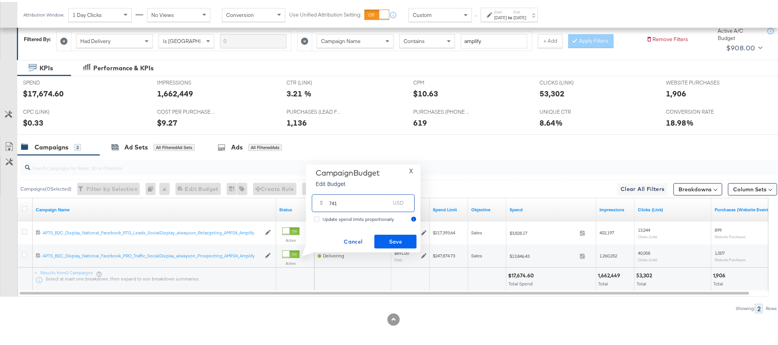 The image size is (778, 345). I want to click on button: Remove Filters, so click(667, 37).